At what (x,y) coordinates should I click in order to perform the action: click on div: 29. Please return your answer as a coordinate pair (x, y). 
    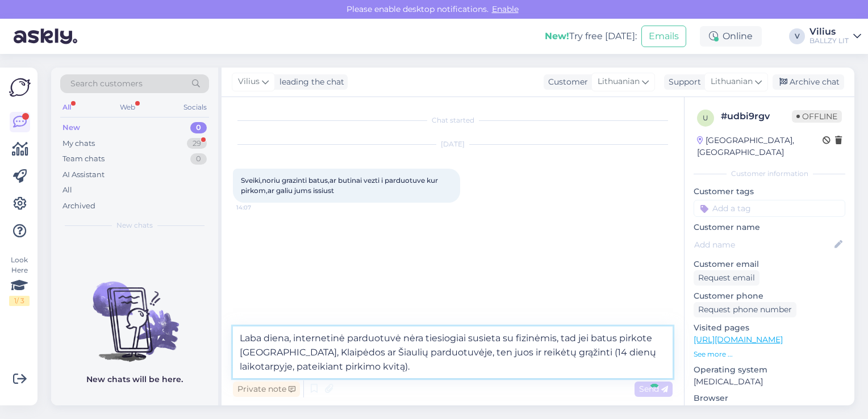
    Looking at the image, I should click on (197, 143).